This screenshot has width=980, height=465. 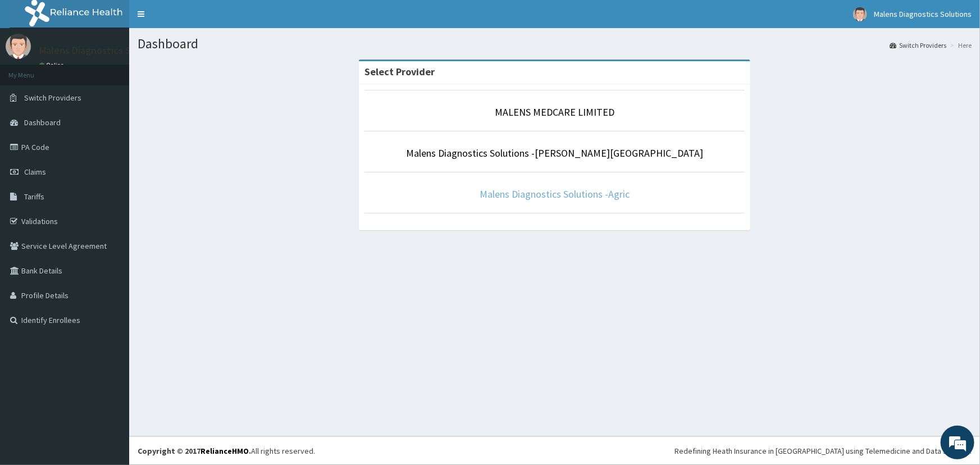 What do you see at coordinates (959, 45) in the screenshot?
I see `li: Here` at bounding box center [959, 45].